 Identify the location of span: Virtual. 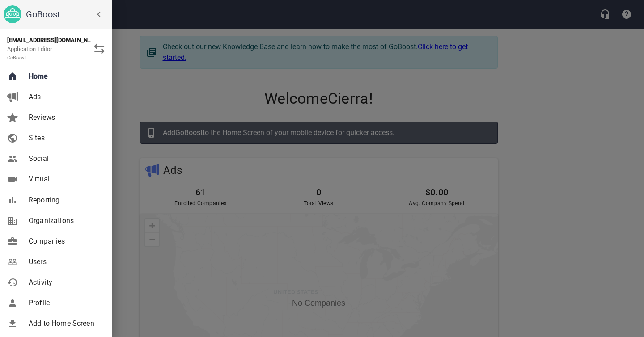
(65, 179).